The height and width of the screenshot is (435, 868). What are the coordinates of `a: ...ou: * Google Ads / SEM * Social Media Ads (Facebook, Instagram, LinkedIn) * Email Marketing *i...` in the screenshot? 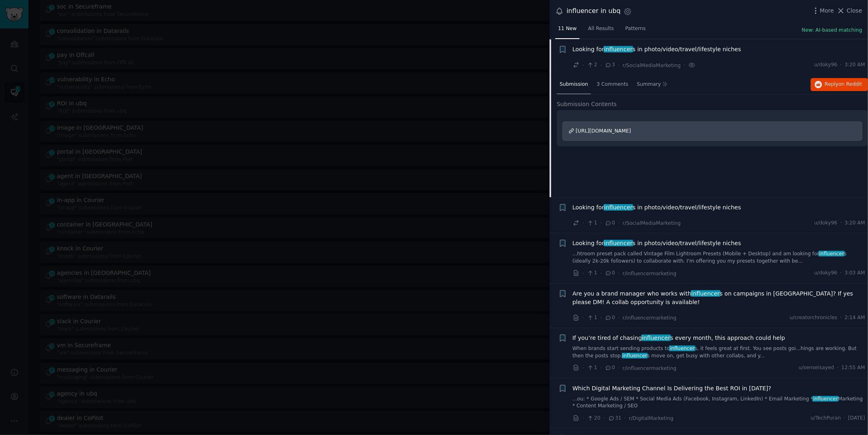 It's located at (719, 402).